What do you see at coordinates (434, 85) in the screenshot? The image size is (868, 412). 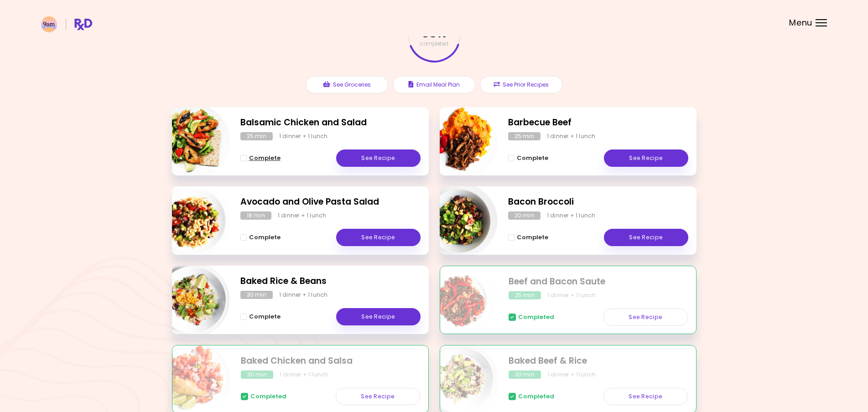 I see `button: Email Meal Plan` at bounding box center [434, 85].